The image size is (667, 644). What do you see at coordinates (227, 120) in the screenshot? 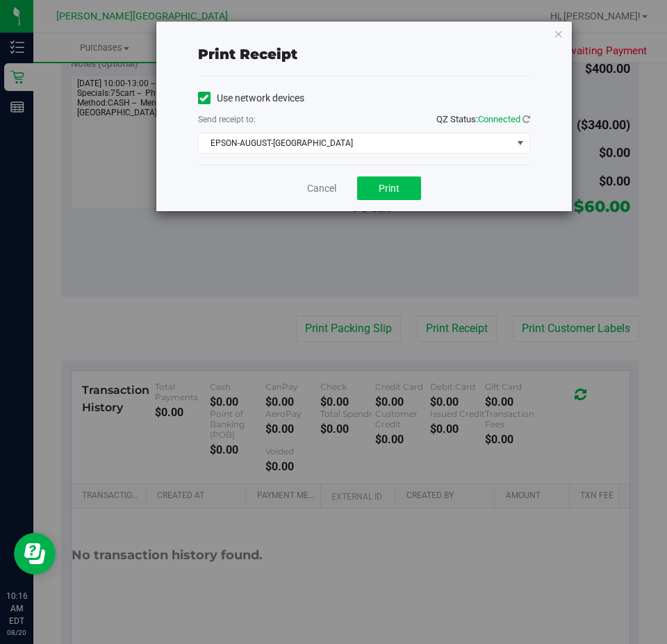
I see `label: Send receipt to:` at bounding box center [227, 120].